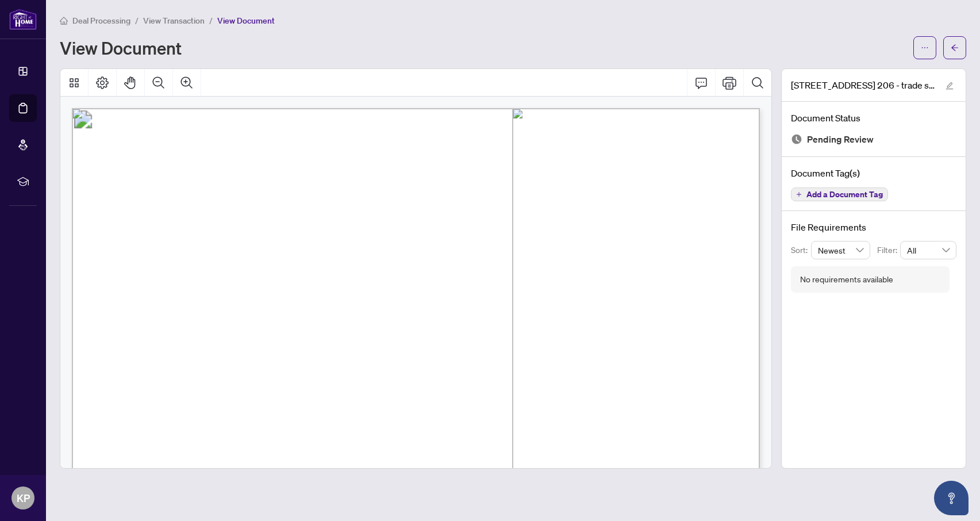  What do you see at coordinates (929, 250) in the screenshot?
I see `span: All` at bounding box center [929, 250].